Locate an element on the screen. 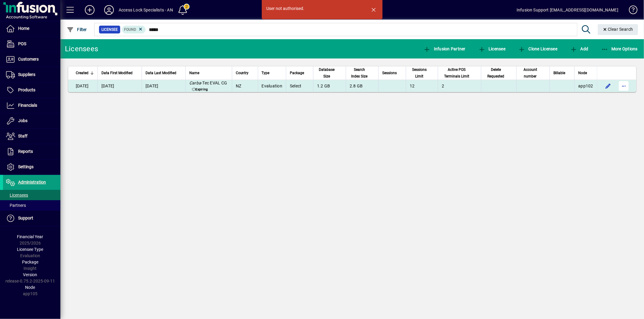  span: Products is located at coordinates (26, 90).